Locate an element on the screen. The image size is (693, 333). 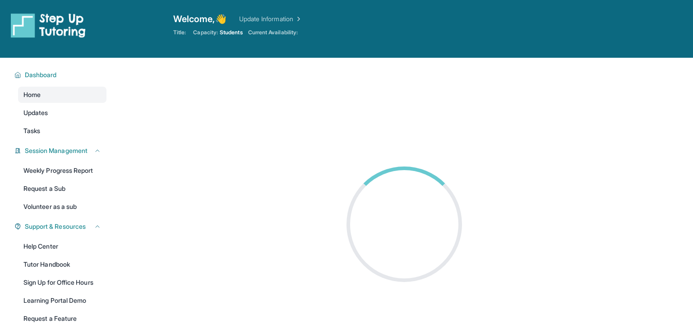
a: Request a Feature is located at coordinates (62, 318).